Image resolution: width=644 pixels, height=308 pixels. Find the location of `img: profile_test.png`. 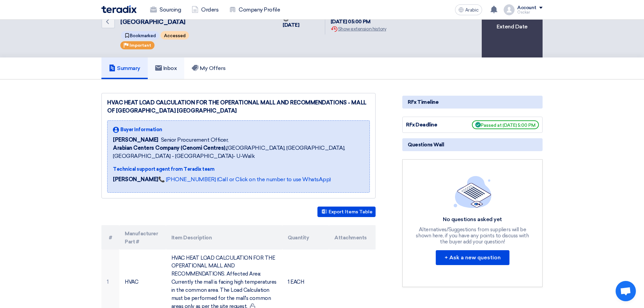

img: profile_test.png is located at coordinates (509, 10).